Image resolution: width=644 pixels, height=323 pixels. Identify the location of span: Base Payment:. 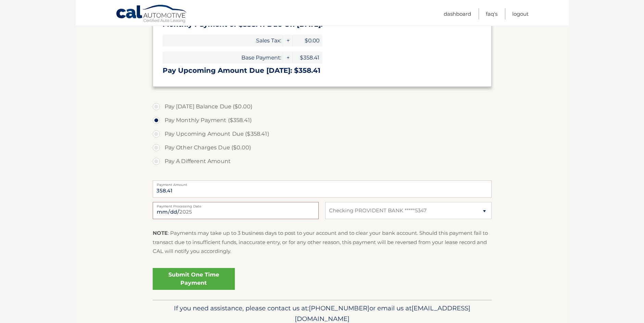
(223, 58).